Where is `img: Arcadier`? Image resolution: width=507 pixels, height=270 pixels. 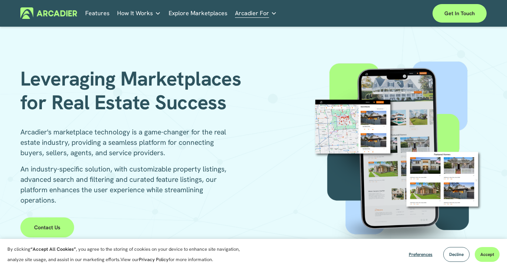 img: Arcadier is located at coordinates (49, 13).